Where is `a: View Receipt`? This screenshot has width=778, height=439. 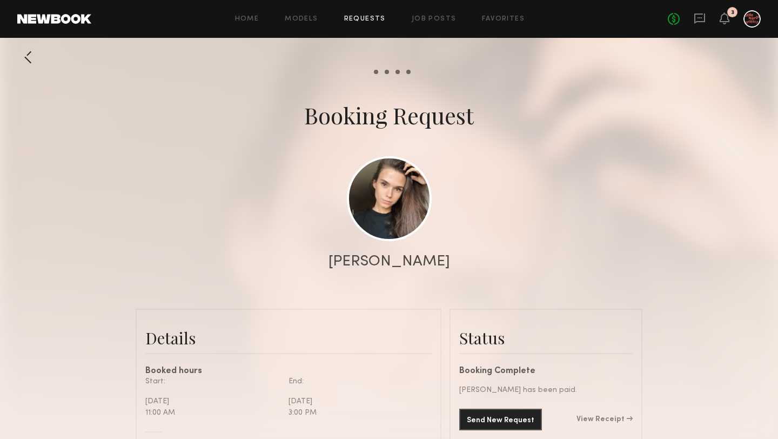 a: View Receipt is located at coordinates (604, 419).